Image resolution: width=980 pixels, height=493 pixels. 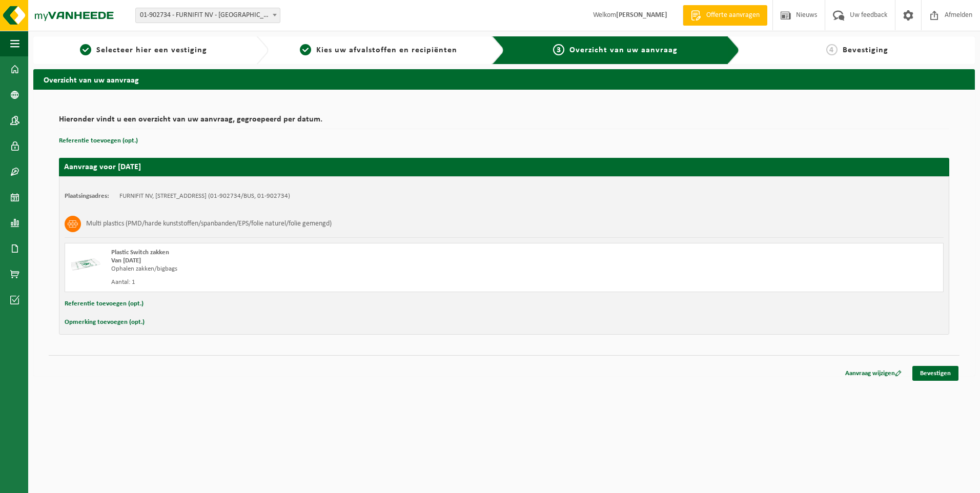 I want to click on a: Bevestigen, so click(x=936, y=373).